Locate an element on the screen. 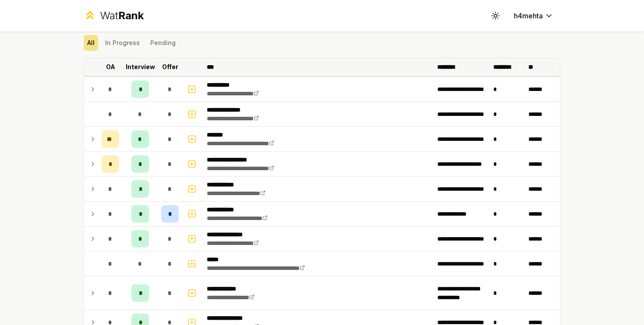 This screenshot has width=644, height=325. button: h4mehta is located at coordinates (534, 16).